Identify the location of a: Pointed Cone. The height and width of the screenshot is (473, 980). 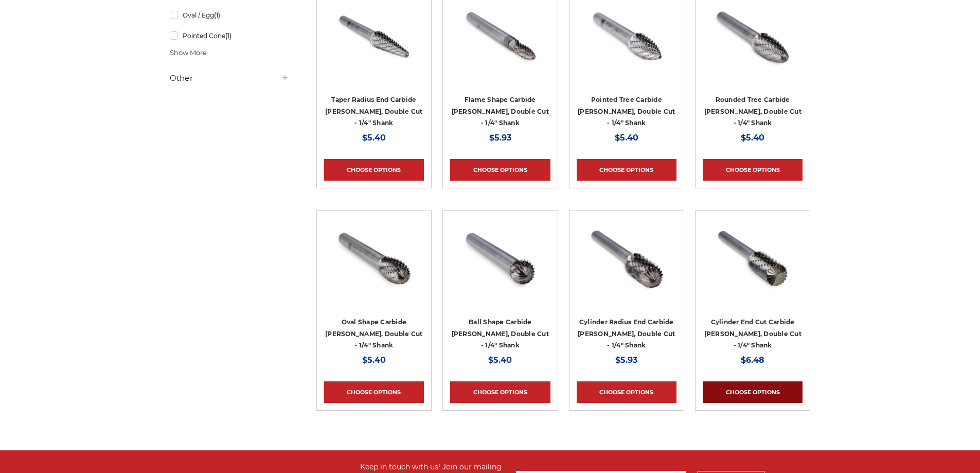
(229, 36).